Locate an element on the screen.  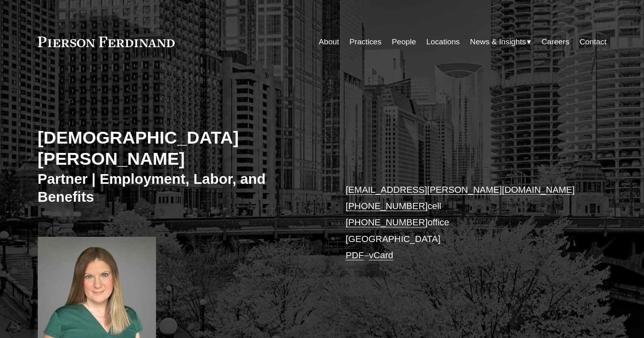
a: Locations is located at coordinates (443, 42).